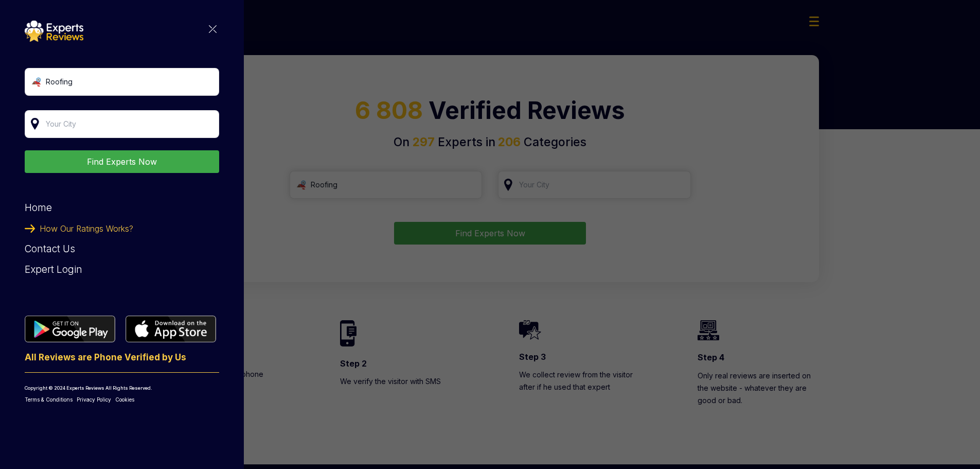  I want to click on a: Home, so click(38, 207).